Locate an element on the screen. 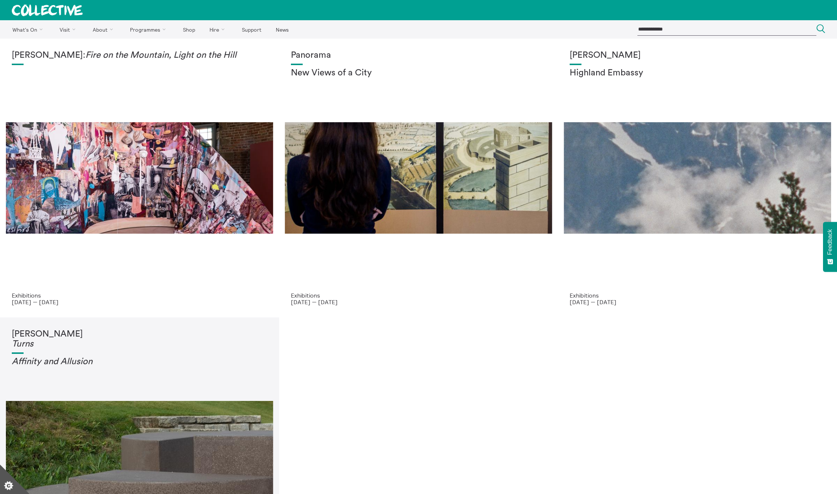 This screenshot has height=494, width=837. a: Shop is located at coordinates (189, 29).